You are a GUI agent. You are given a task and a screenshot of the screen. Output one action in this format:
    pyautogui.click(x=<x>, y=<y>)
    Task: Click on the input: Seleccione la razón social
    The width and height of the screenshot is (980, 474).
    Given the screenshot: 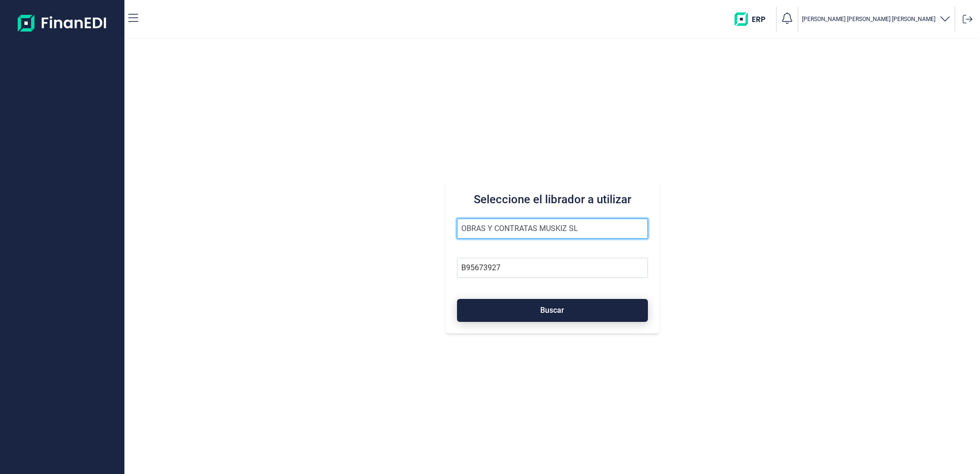 What is the action you would take?
    pyautogui.click(x=553, y=229)
    